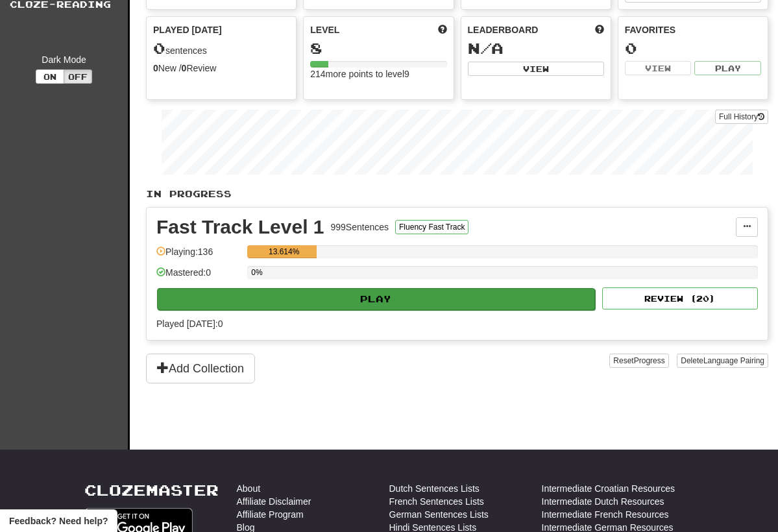 This screenshot has height=532, width=778. Describe the element at coordinates (503, 30) in the screenshot. I see `span: Leaderboard` at that location.